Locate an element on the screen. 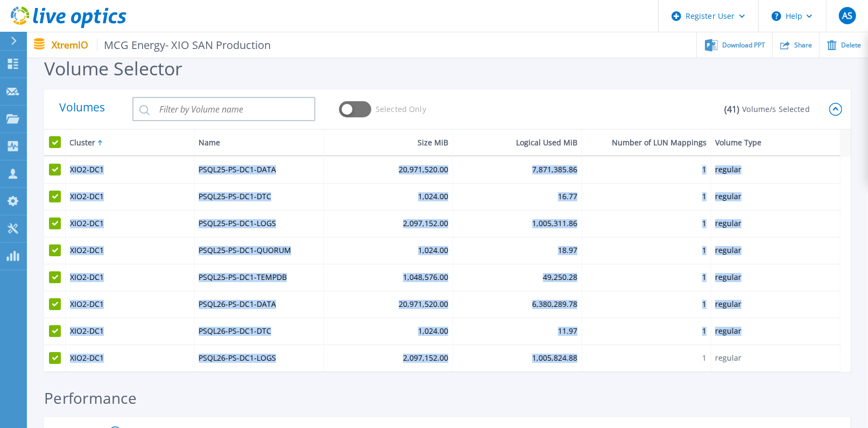  span: Delete is located at coordinates (851, 45).